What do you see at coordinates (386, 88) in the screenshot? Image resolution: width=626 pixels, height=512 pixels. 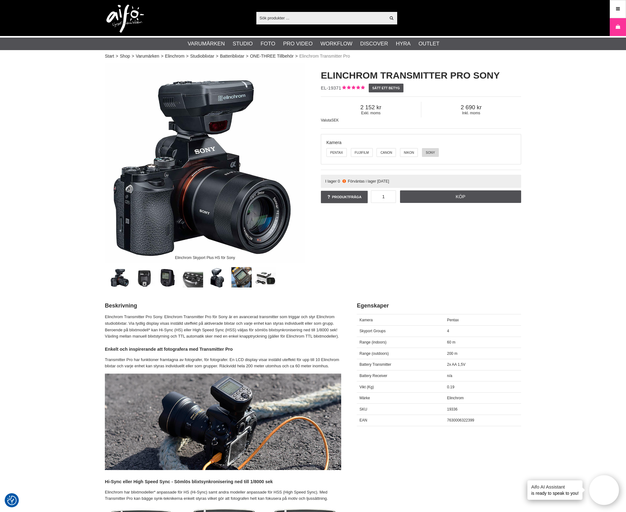 I see `a: Sätt ett betyg` at bounding box center [386, 88].